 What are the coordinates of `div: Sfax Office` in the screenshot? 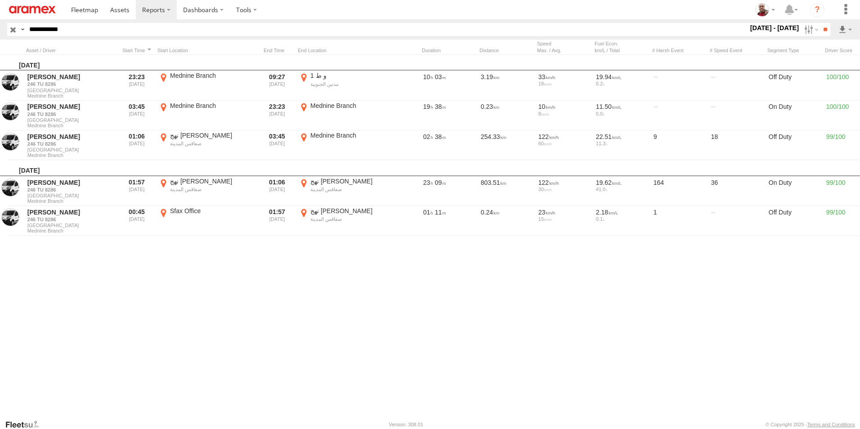 It's located at (212, 211).